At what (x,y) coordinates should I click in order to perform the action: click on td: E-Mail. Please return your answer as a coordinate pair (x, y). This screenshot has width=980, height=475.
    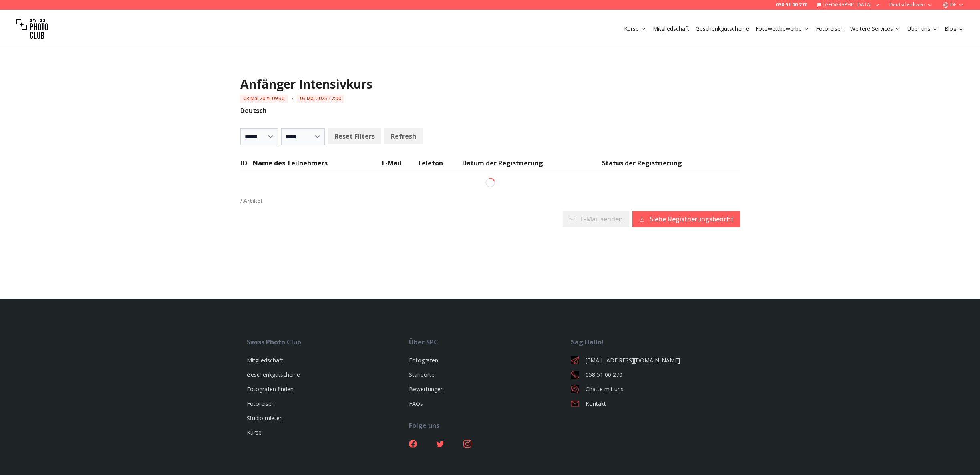
    Looking at the image, I should click on (399, 165).